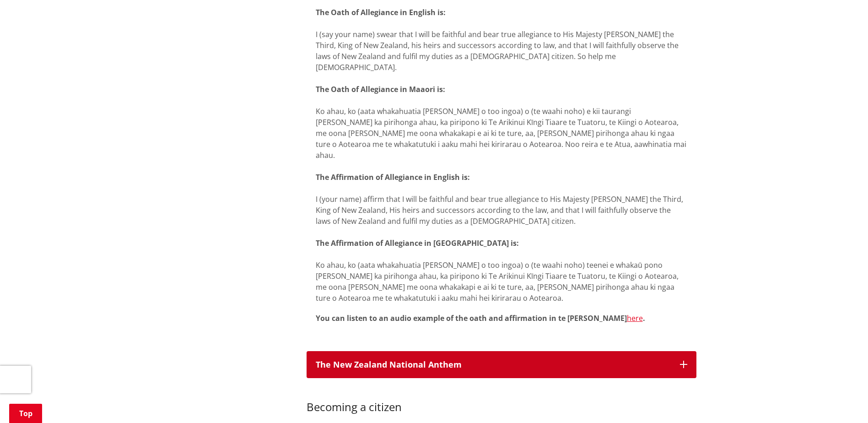  Describe the element at coordinates (381, 13) in the screenshot. I see `strong: The Oath of Allegiance in English is:` at that location.